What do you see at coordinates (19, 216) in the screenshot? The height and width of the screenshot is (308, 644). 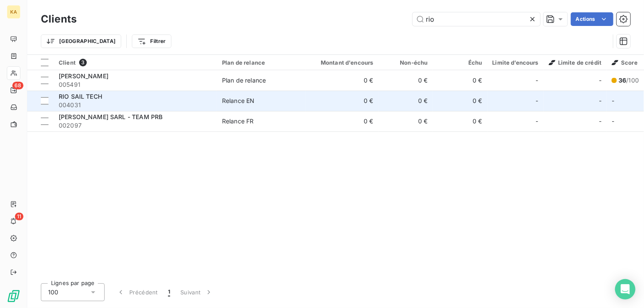 I see `span: 11` at bounding box center [19, 216].